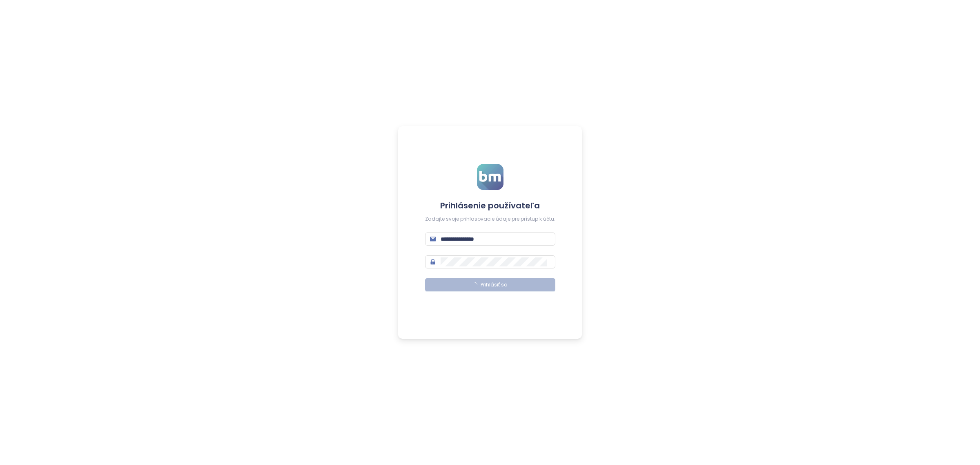 This screenshot has width=980, height=465. I want to click on div: Zadajte svoje prihlasovacie údaje pre prístup k účtu., so click(490, 219).